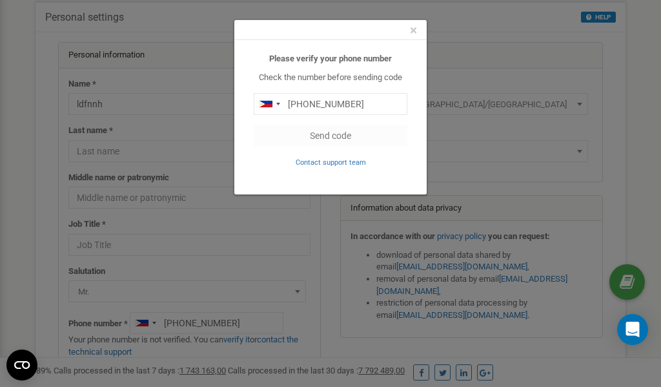 The height and width of the screenshot is (387, 661). I want to click on b: Please verify your phone number, so click(331, 58).